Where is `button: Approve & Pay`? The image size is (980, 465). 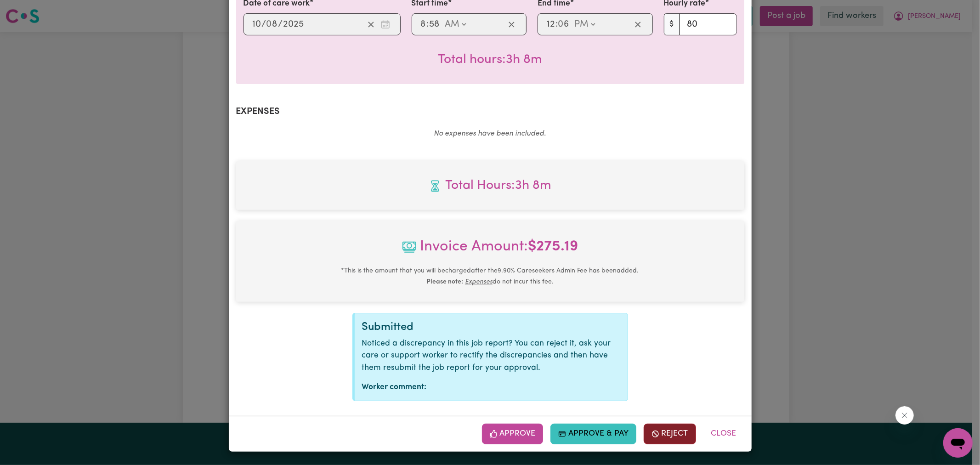 button: Approve & Pay is located at coordinates (593, 433).